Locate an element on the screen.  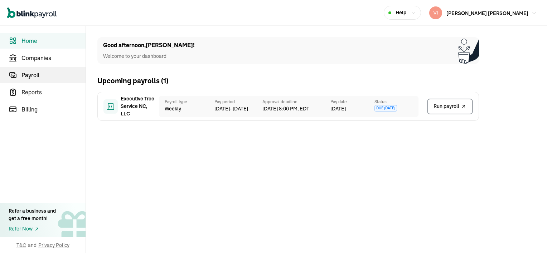
span: Payroll type is located at coordinates (186, 102).